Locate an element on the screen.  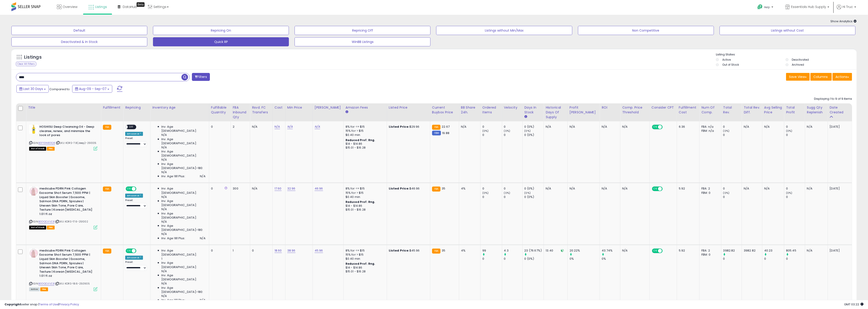
div: $14 - $14.86 is located at coordinates (365, 268).